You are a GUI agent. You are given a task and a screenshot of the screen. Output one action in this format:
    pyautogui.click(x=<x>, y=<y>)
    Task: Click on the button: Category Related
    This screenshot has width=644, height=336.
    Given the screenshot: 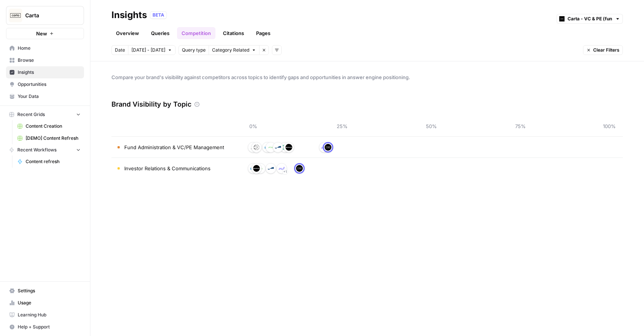 What is the action you would take?
    pyautogui.click(x=234, y=50)
    